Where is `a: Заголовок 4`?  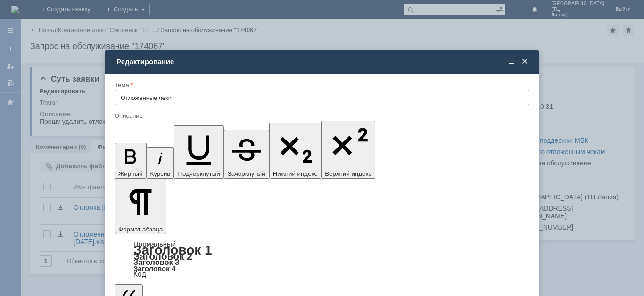
a: Заголовок 4 is located at coordinates (154, 269).